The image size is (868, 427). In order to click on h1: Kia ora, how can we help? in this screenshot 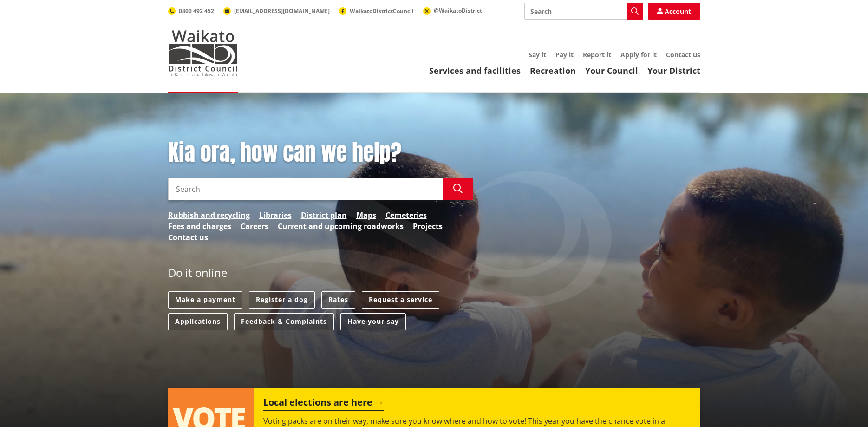, I will do `click(320, 153)`.